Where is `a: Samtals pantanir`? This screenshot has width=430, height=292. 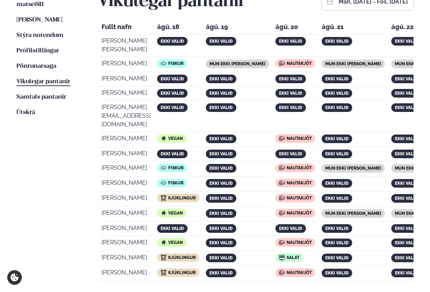 a: Samtals pantanir is located at coordinates (41, 97).